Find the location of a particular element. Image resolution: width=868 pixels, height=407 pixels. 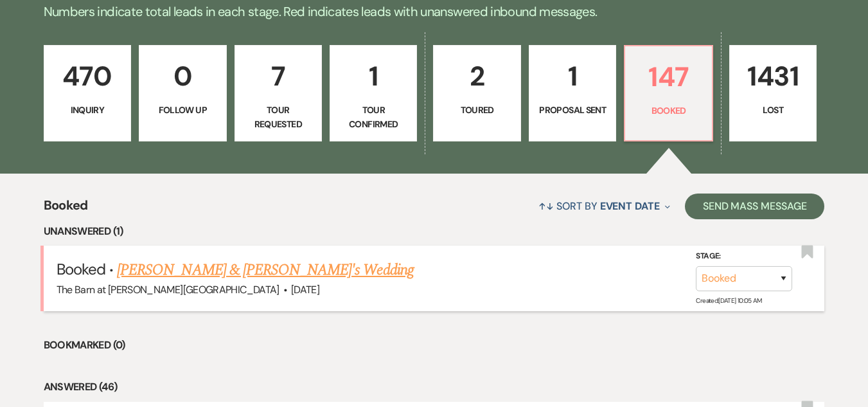

a: 2Toured is located at coordinates (476, 93).